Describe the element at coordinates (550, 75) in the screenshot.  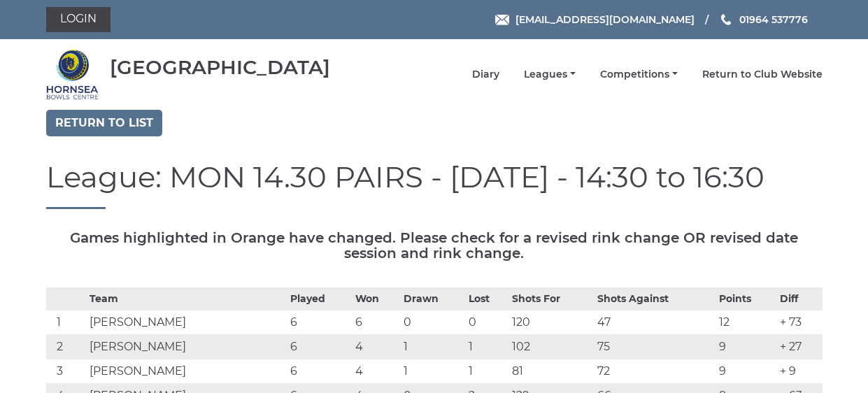
I see `a: Leagues` at that location.